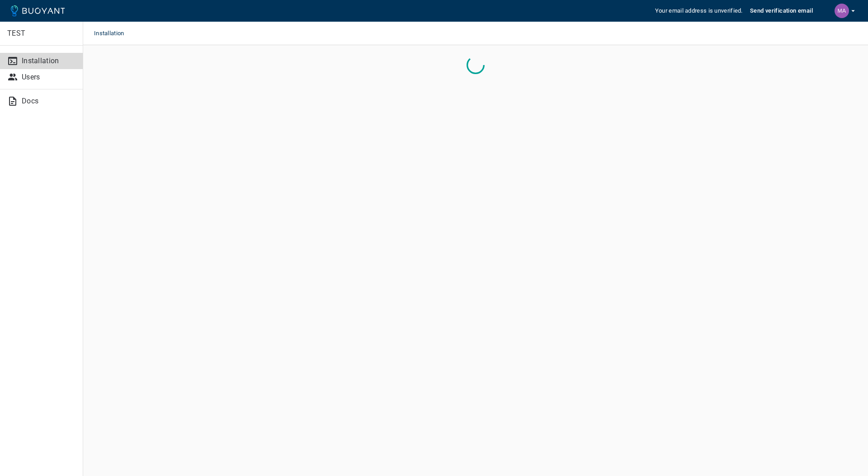  What do you see at coordinates (781, 11) in the screenshot?
I see `h5: Send verification email` at bounding box center [781, 11].